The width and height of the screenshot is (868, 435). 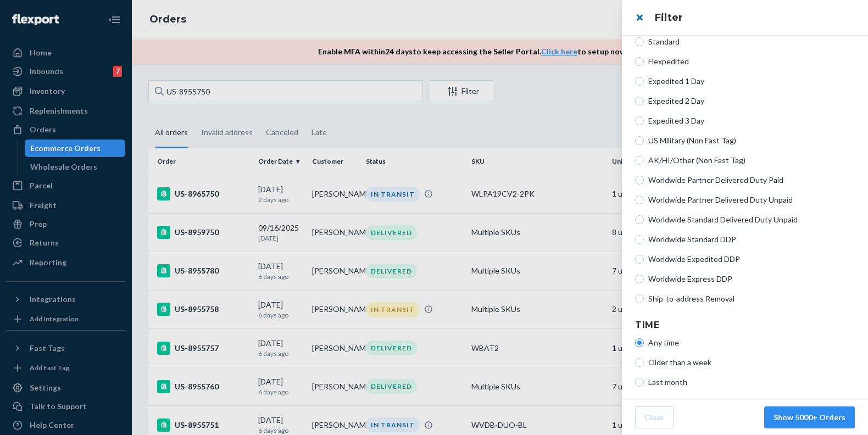 What do you see at coordinates (751, 81) in the screenshot?
I see `span: Expedited 1 Day` at bounding box center [751, 81].